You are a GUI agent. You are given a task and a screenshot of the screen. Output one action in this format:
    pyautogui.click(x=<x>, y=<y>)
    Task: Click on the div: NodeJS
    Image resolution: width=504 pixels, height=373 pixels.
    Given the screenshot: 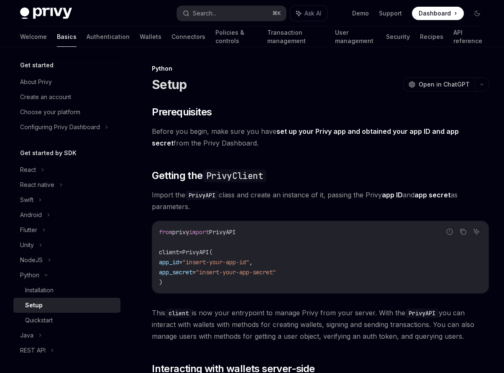 What is the action you would take?
    pyautogui.click(x=31, y=260)
    